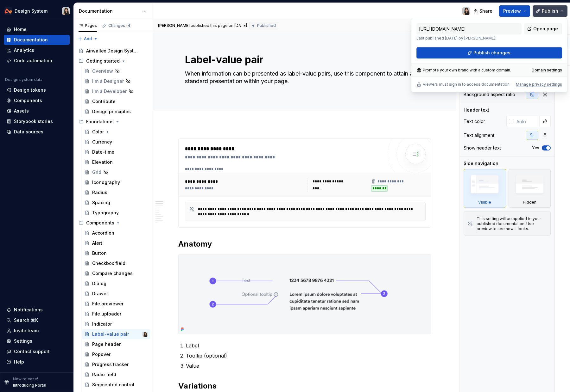 The width and height of the screenshot is (570, 392). Describe the element at coordinates (37, 40) in the screenshot. I see `a: Documentation` at that location.